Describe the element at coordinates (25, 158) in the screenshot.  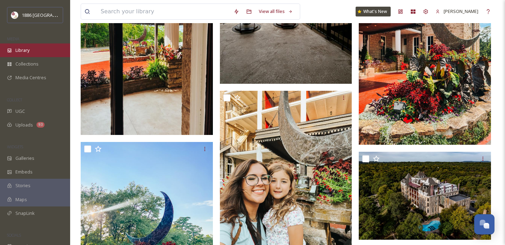
I see `span: Galleries` at that location.